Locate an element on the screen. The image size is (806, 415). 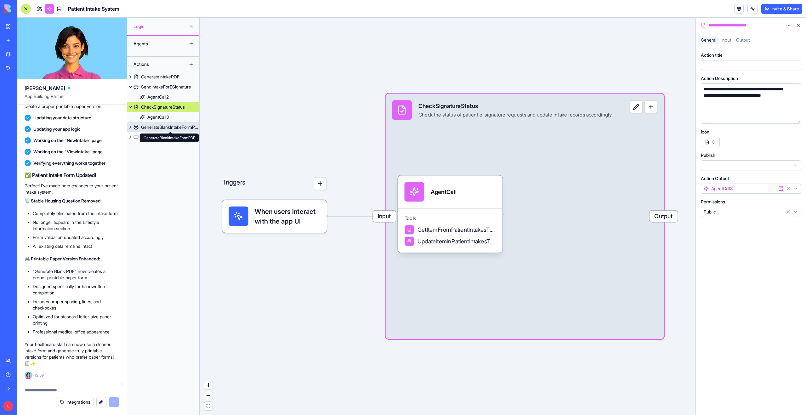
img: logo is located at coordinates (24, 9).